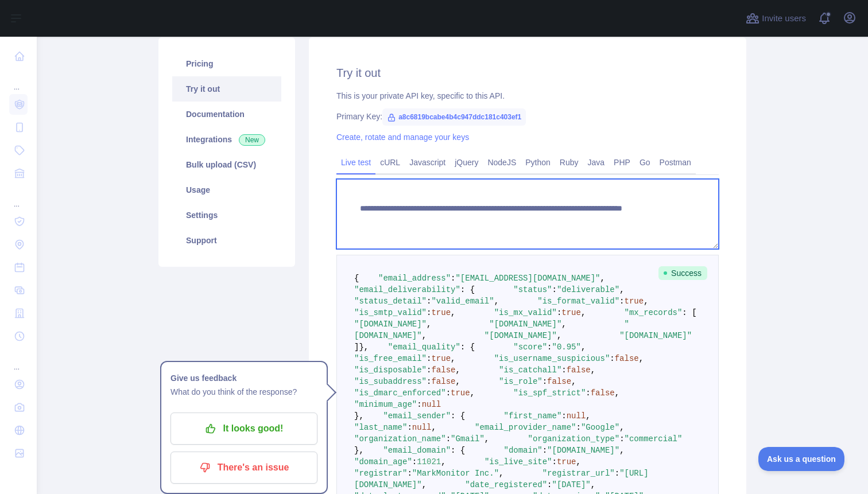  Describe the element at coordinates (227, 190) in the screenshot. I see `a: Usage` at that location.